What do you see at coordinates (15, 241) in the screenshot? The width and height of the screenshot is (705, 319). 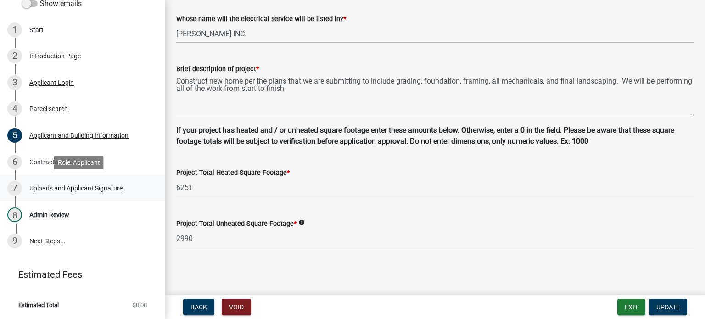 I see `div: 9` at bounding box center [15, 241].